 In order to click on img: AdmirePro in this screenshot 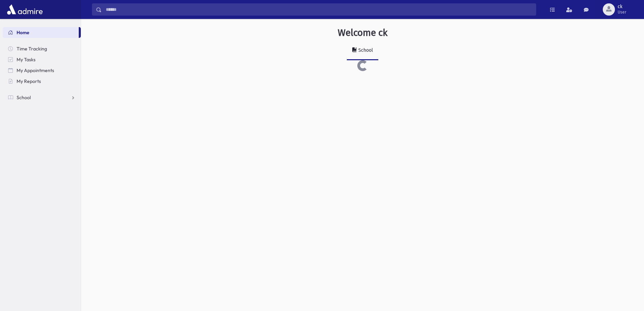, I will do `click(25, 10)`.